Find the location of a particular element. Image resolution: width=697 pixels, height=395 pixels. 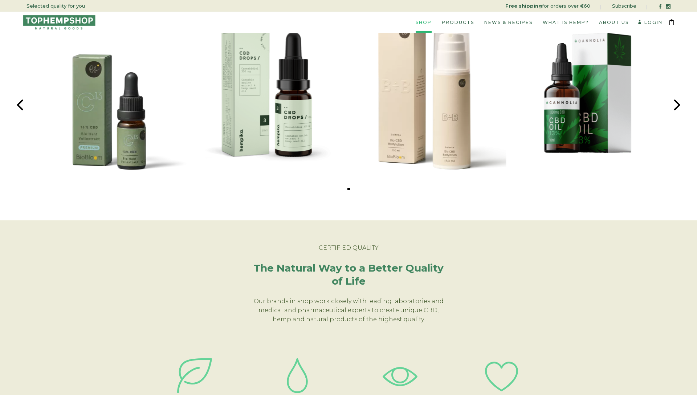

a: for orders over €60 is located at coordinates (548, 6).